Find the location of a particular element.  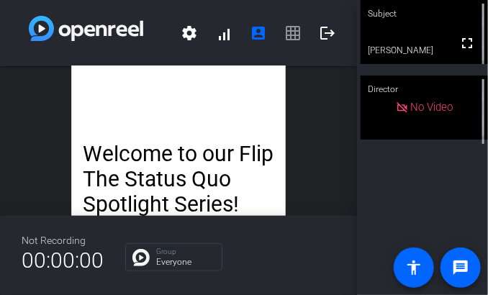

mat-icon: accessibility is located at coordinates (413, 267).